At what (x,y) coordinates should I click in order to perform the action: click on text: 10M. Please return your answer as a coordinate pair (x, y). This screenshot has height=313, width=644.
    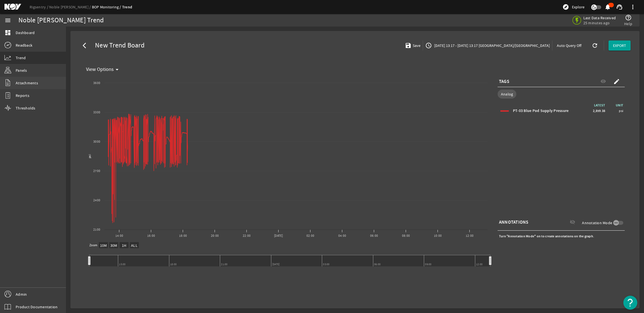
    Looking at the image, I should click on (103, 245).